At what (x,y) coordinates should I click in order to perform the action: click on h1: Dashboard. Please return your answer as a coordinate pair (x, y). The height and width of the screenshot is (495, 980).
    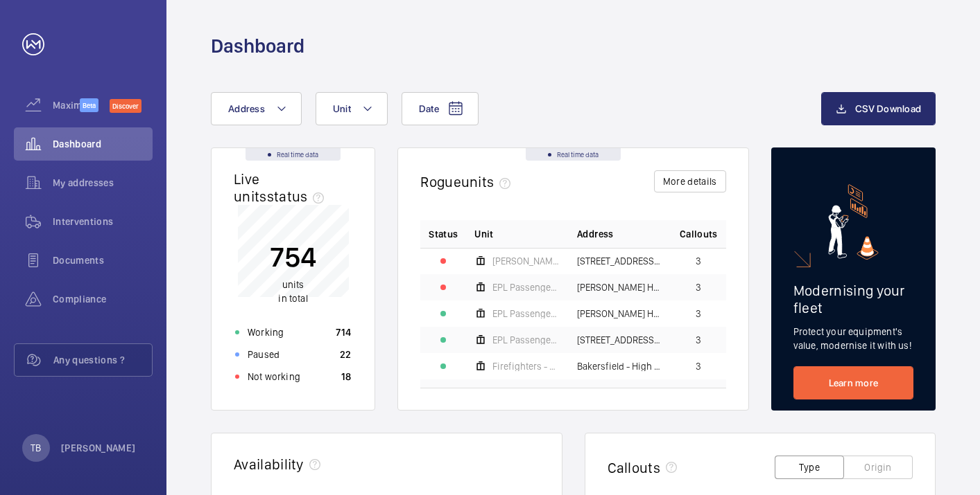
    Looking at the image, I should click on (257, 46).